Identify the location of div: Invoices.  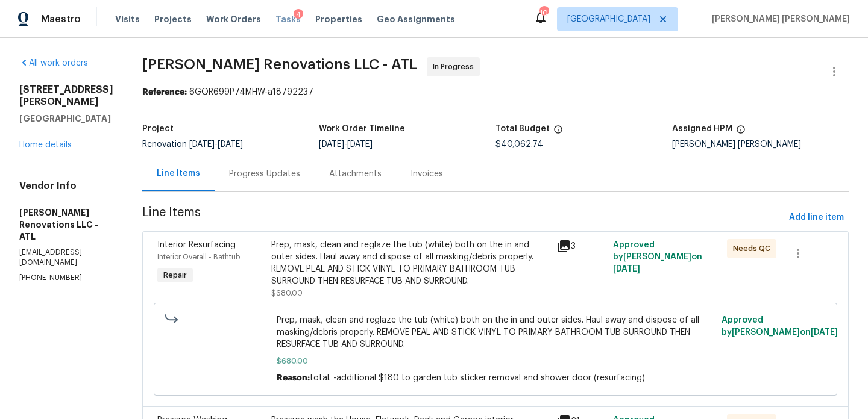
(427, 174).